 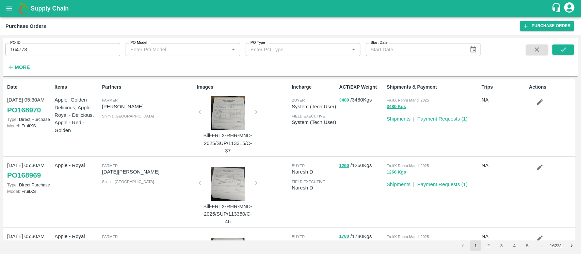 I want to click on label: Start Date, so click(x=379, y=43).